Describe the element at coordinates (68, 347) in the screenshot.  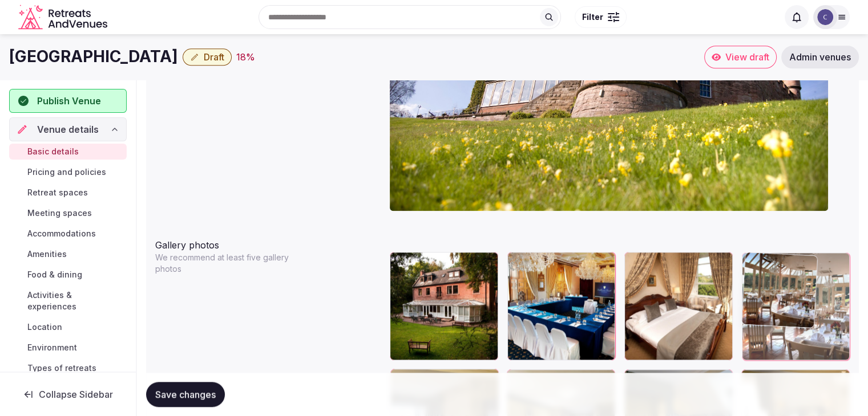
I see `a: Environment` at that location.